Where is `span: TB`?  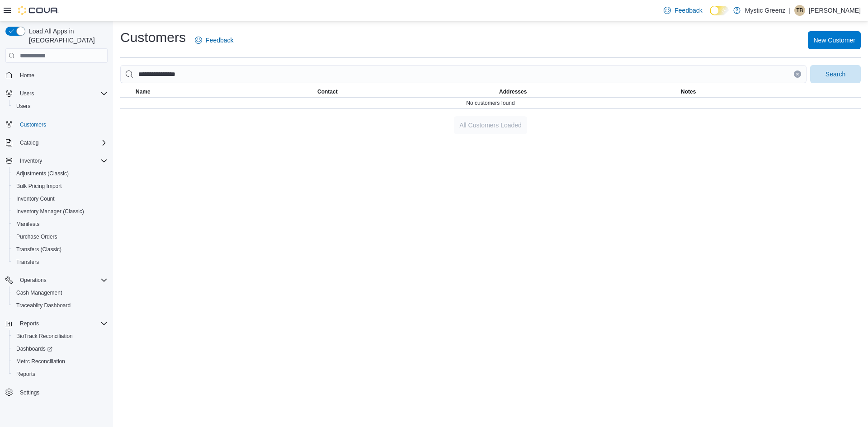 span: TB is located at coordinates (799, 10).